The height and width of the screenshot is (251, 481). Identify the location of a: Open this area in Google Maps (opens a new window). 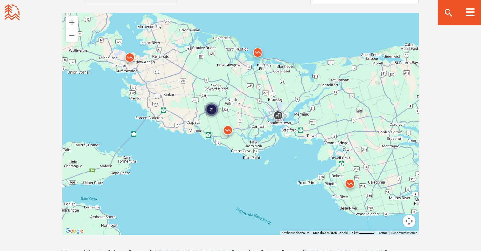
(74, 231).